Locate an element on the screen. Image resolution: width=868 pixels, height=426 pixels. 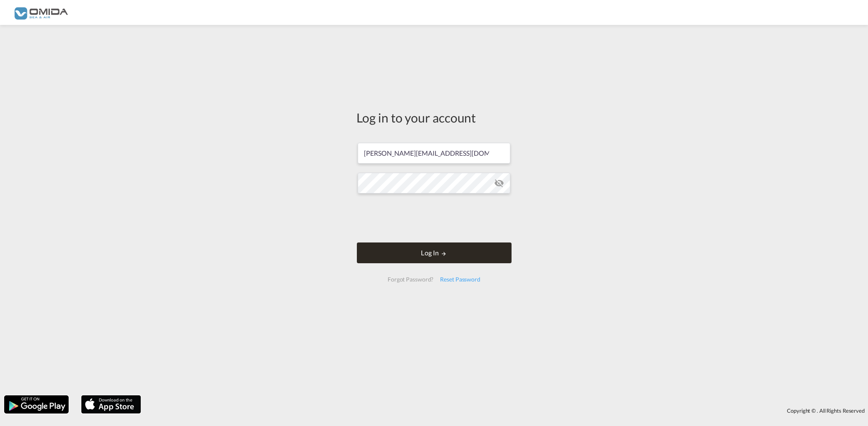
md-icon: icon-eye-off is located at coordinates (499, 183).